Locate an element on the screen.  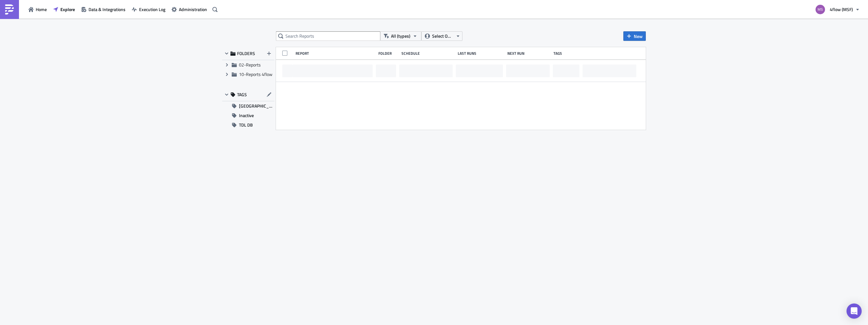
button: Home is located at coordinates (38, 9).